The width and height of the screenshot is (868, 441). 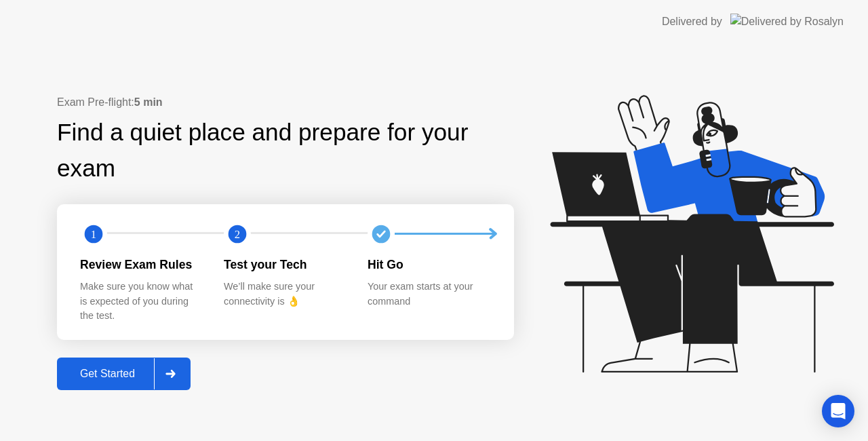 I want to click on button: Get Started, so click(x=123, y=374).